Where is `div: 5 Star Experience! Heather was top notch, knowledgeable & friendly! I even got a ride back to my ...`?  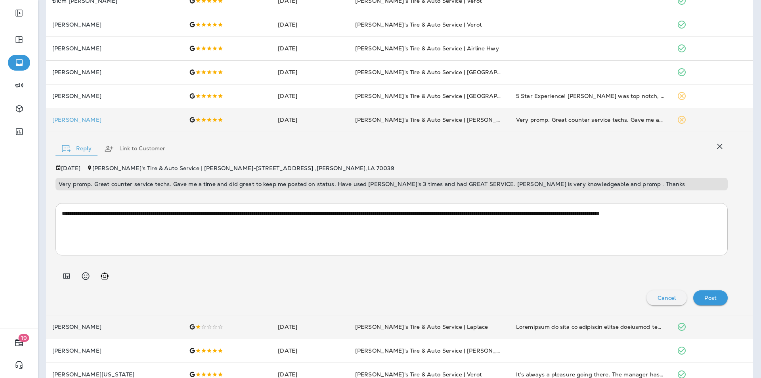
div: 5 Star Experience! Heather was top notch, knowledgeable & friendly! I even got a ride back to my ... is located at coordinates (590, 96).